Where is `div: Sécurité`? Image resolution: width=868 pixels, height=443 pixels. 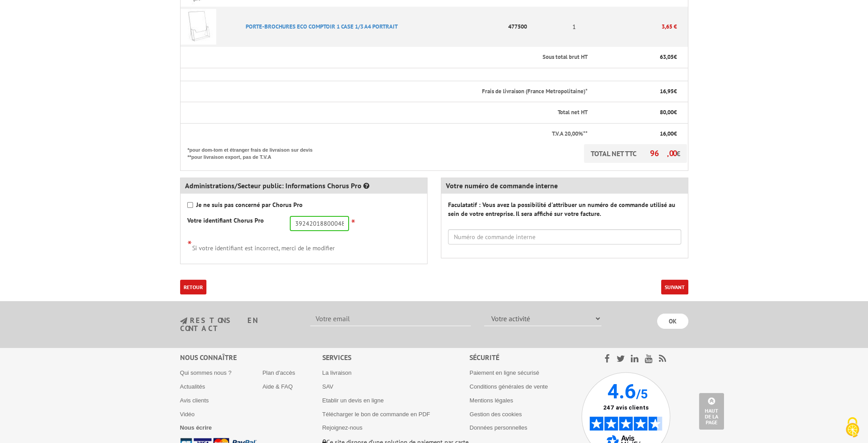
div: Sécurité is located at coordinates (525, 357).